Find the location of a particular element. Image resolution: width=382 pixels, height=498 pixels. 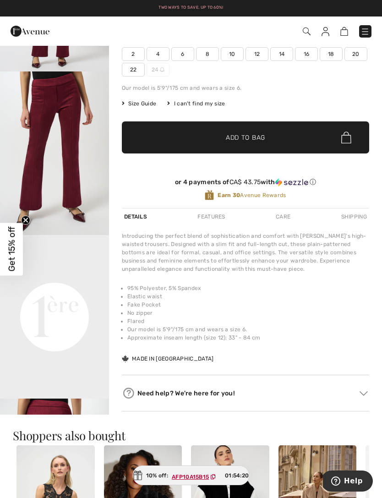

span: 4 is located at coordinates (158, 54).